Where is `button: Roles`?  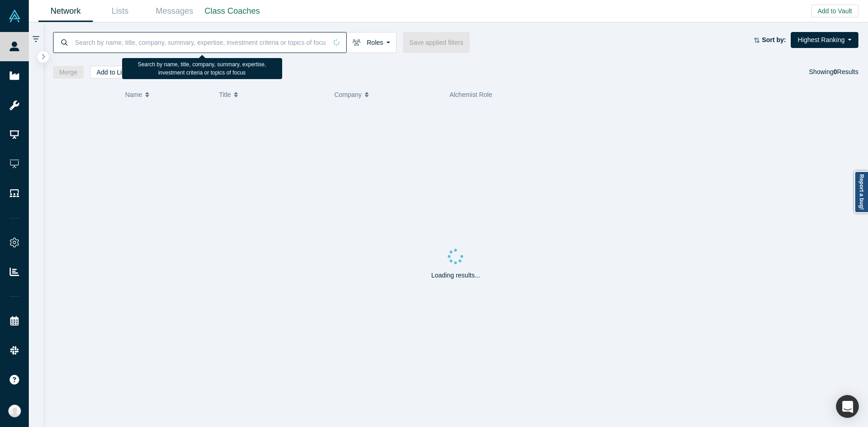 button: Roles is located at coordinates (371, 42).